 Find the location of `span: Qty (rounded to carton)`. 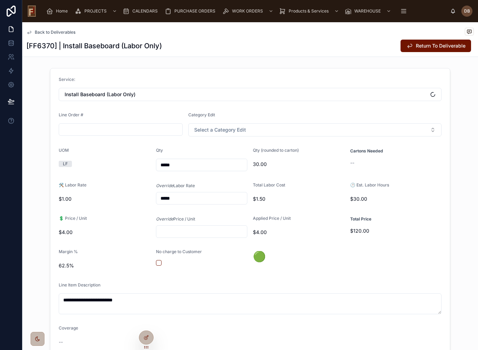

span: Qty (rounded to carton) is located at coordinates (276, 150).